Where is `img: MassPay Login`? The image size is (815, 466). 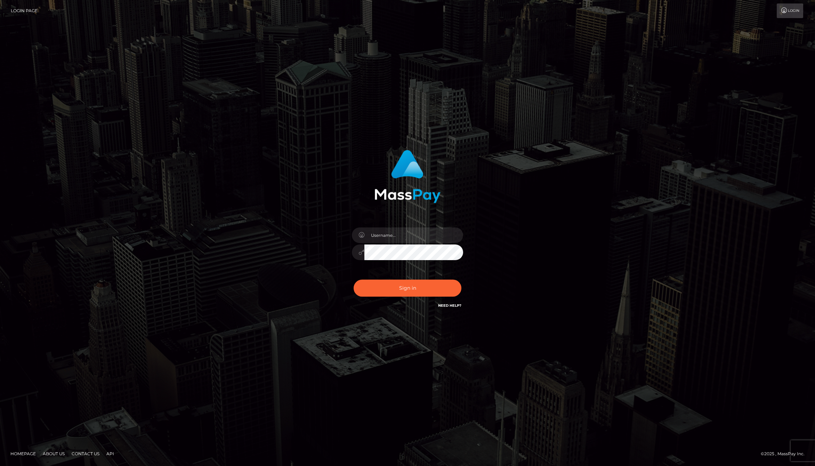 img: MassPay Login is located at coordinates (408, 176).